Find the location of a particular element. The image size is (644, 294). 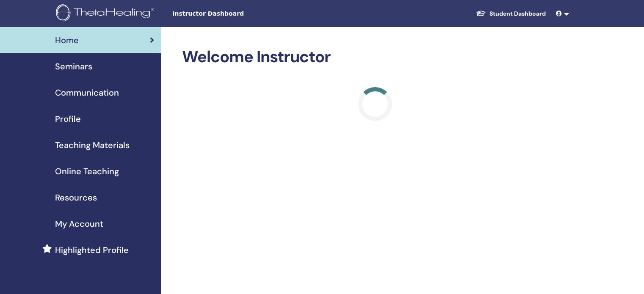

span: Seminars is located at coordinates (74, 66).